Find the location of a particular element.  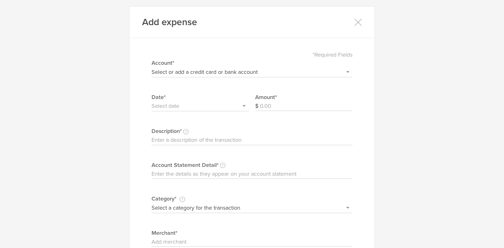

label: Description is located at coordinates (252, 131).